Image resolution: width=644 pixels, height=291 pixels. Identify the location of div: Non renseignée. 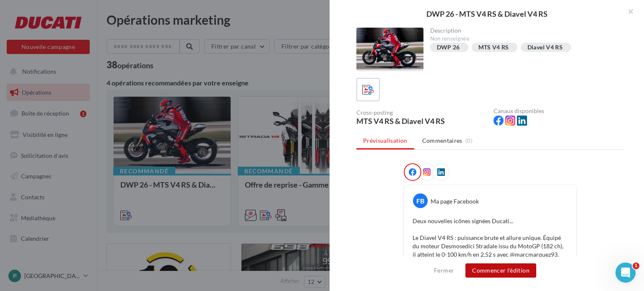
(524, 39).